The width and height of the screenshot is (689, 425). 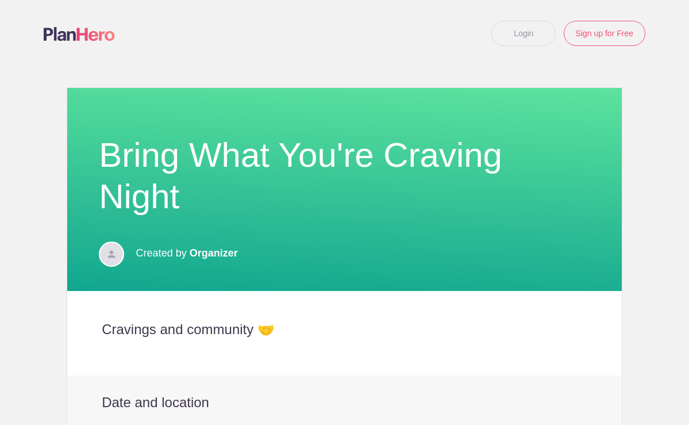 What do you see at coordinates (112, 254) in the screenshot?
I see `img: Davatar` at bounding box center [112, 254].